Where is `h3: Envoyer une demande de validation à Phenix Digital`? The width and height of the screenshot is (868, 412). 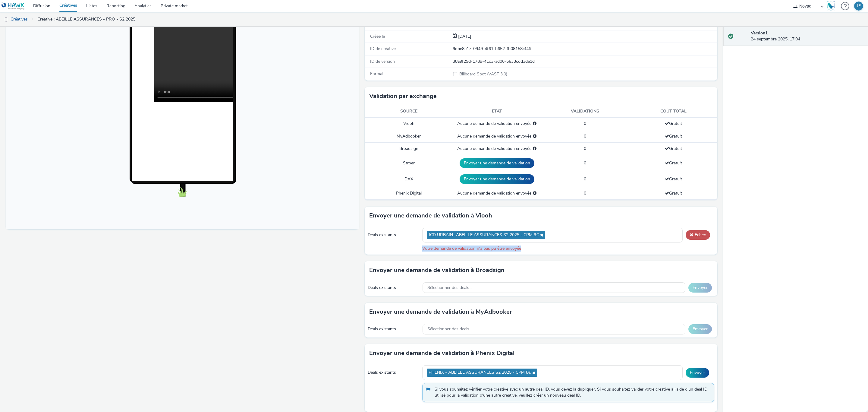 h3: Envoyer une demande de validation à Phenix Digital is located at coordinates (442, 353).